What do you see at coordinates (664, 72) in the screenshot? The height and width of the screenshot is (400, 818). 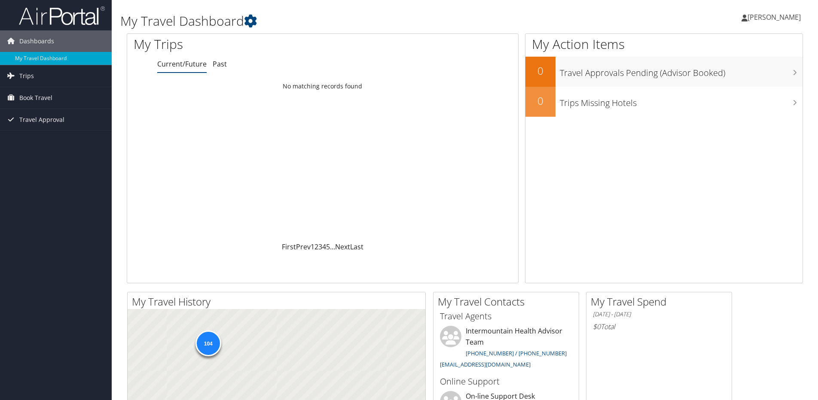 I see `a: 0Travel Approvals Pending (Advisor Booked)` at bounding box center [664, 72].